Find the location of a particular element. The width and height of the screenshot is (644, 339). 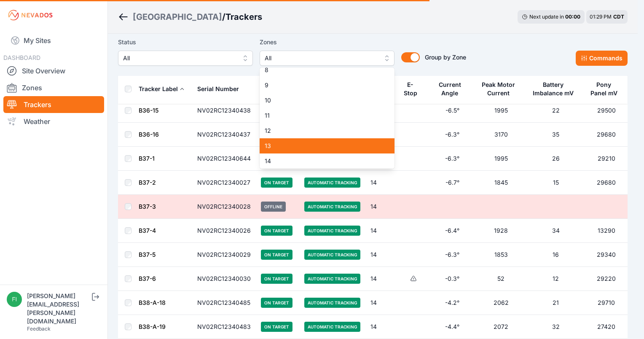

span: 11 is located at coordinates (322, 116).